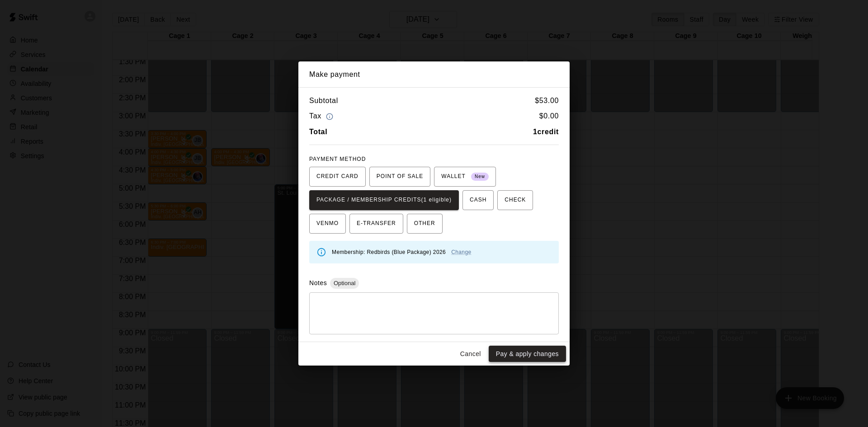 Image resolution: width=868 pixels, height=427 pixels. What do you see at coordinates (515, 200) in the screenshot?
I see `button: CHECK` at bounding box center [515, 200].